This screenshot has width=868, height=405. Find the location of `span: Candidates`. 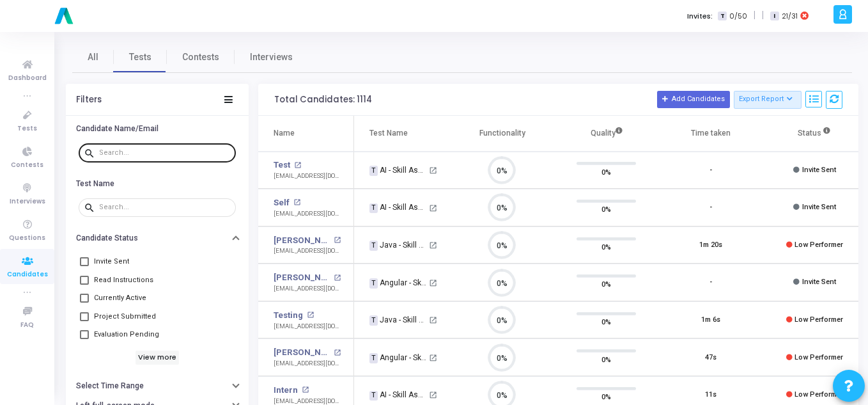

span: Candidates is located at coordinates (28, 274).